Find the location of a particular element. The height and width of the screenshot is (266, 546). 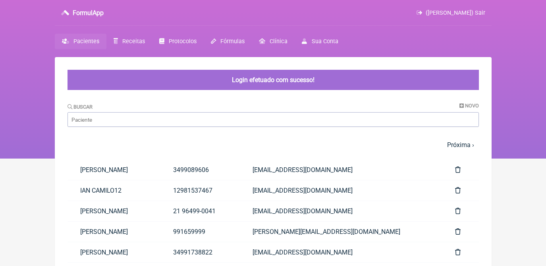

a: Sua Conta is located at coordinates (320, 41).